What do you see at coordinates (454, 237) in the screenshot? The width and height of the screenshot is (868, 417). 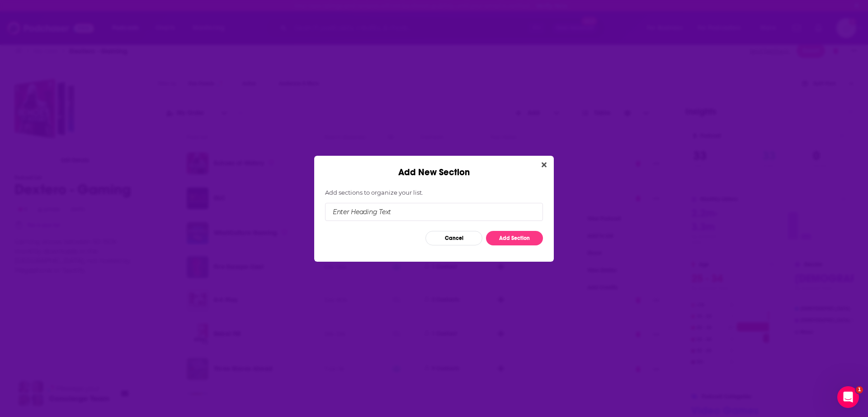 I see `button: Cancel` at bounding box center [454, 237].